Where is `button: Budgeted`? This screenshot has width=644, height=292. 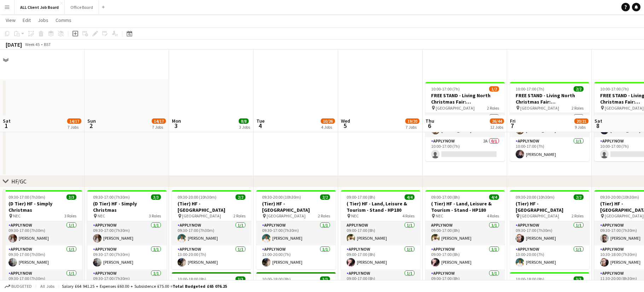
button: Budgeted is located at coordinates (18, 286).